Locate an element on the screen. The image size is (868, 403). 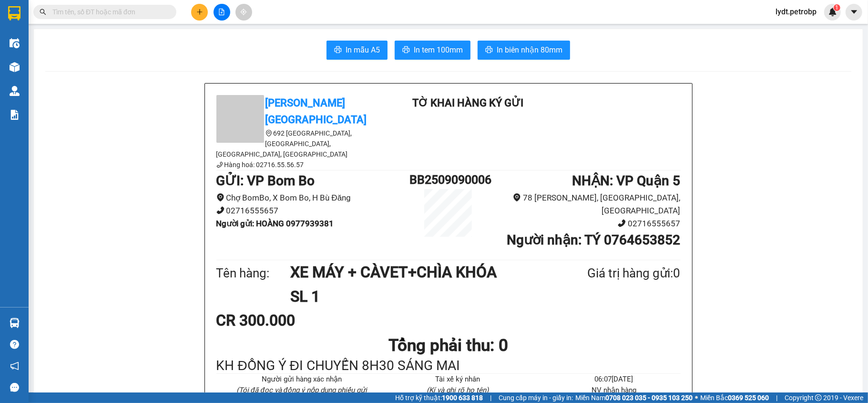
strong: 0708 023 035 - 0935 103 250 is located at coordinates (649, 398).